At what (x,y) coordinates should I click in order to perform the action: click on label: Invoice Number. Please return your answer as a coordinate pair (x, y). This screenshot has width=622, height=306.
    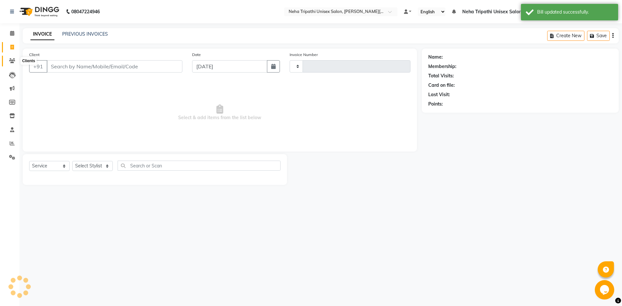
    Looking at the image, I should click on (304, 55).